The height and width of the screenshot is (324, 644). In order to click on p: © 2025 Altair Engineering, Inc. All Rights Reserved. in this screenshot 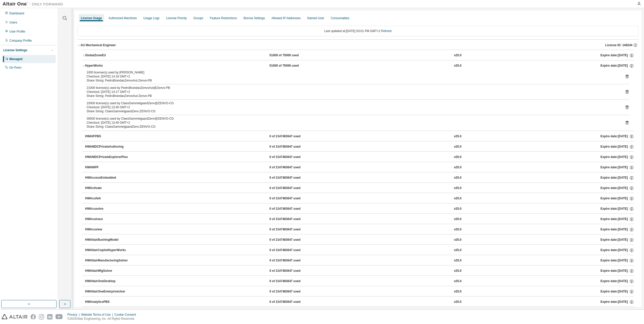, I will do `click(103, 319)`.